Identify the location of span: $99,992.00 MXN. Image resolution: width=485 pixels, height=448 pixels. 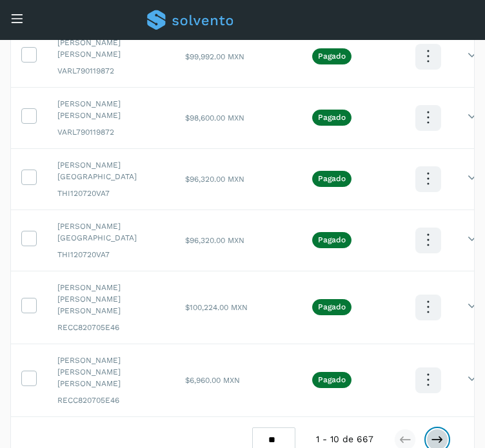
(215, 57).